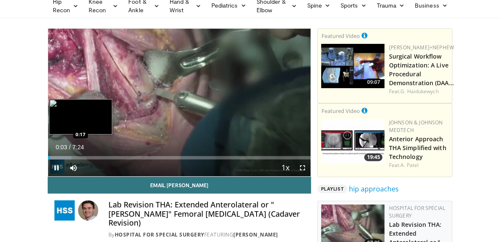 The height and width of the screenshot is (242, 500). What do you see at coordinates (353, 141) in the screenshot?
I see `img: 06bb1c17-1231-4454-8f12-6191b0b3b81a.150x105_q85_crop-smart_upscale.jpg` at bounding box center [353, 141].